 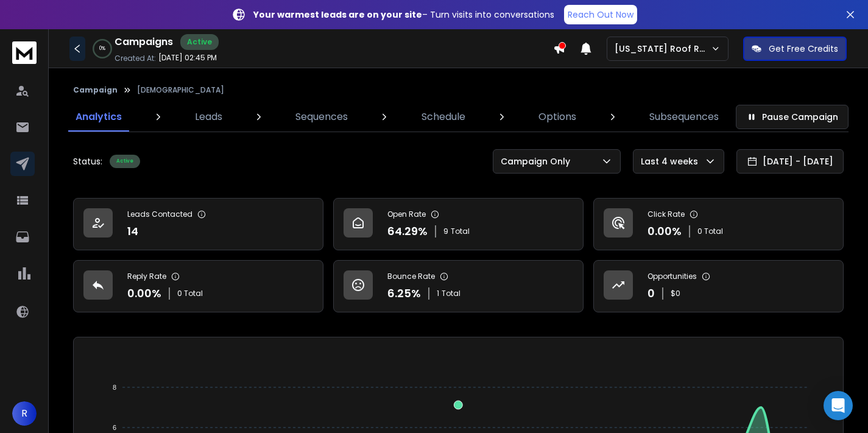 What do you see at coordinates (114, 387) in the screenshot?
I see `tspan: 8` at bounding box center [114, 387].